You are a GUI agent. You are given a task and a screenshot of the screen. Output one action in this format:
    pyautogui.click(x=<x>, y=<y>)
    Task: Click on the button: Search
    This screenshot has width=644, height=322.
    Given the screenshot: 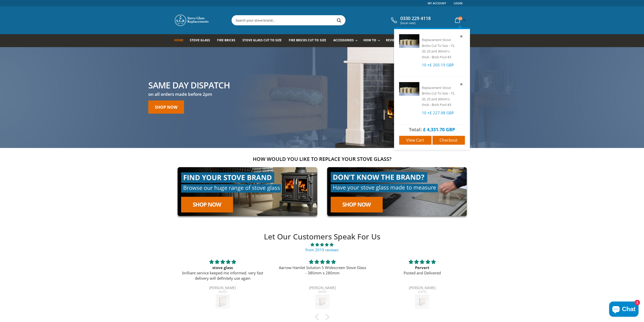 What is the action you would take?
    pyautogui.click(x=339, y=20)
    